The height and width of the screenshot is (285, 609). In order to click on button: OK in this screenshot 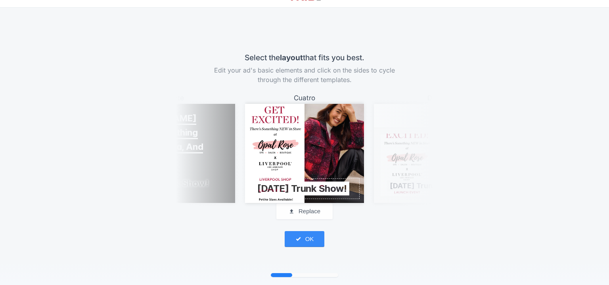, I will do `click(304, 239)`.